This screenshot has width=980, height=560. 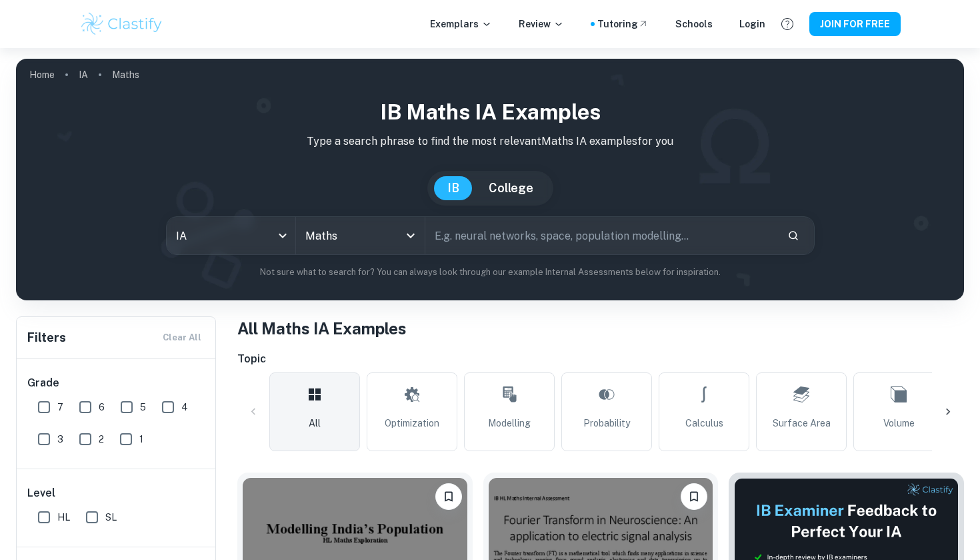 I want to click on a: Login, so click(x=752, y=24).